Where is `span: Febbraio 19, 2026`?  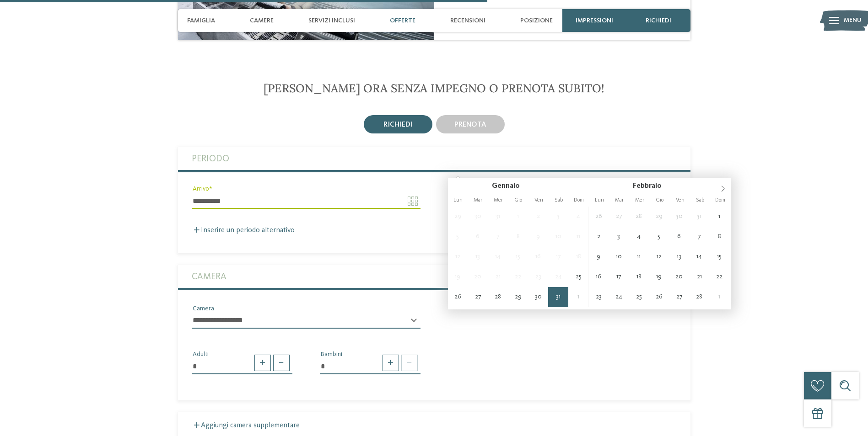 span: Febbraio 19, 2026 is located at coordinates (659, 277).